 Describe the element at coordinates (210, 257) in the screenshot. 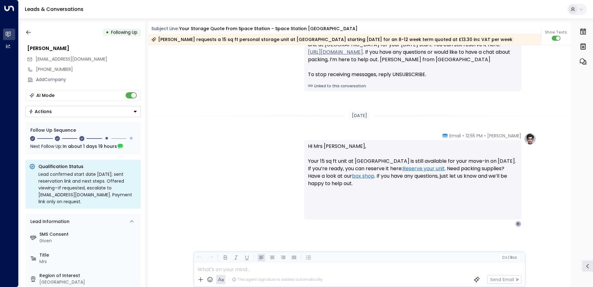

I see `button: Redo` at that location.